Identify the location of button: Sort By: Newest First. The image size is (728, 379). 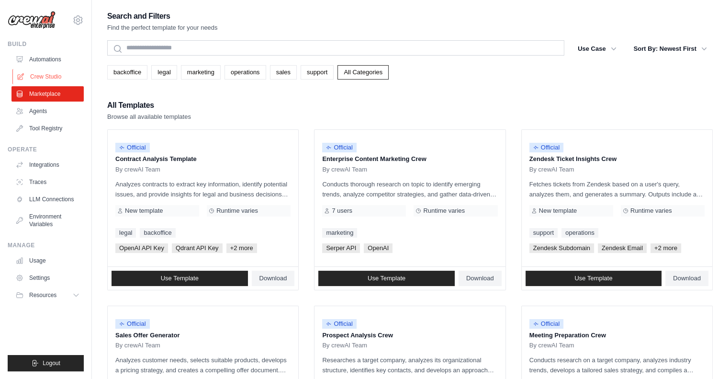
(670, 49).